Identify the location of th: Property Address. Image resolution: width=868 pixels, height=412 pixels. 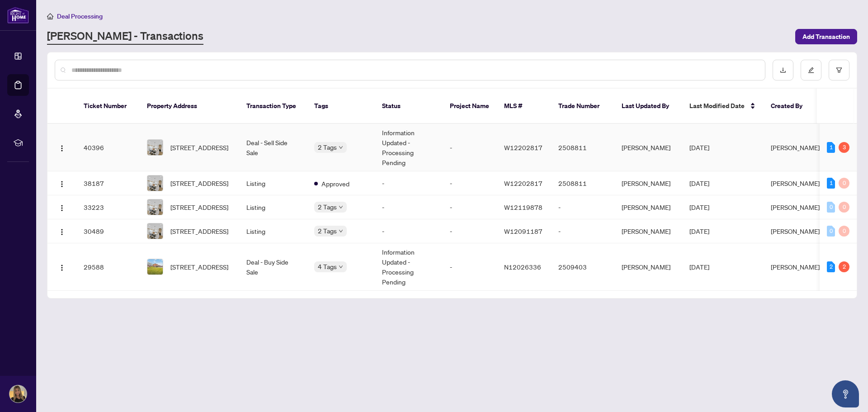
(190, 106).